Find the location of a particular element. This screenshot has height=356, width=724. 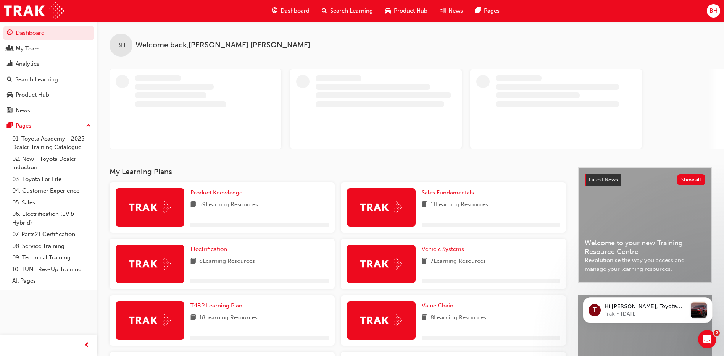

span: T4BP Learning Plan is located at coordinates (216, 305).